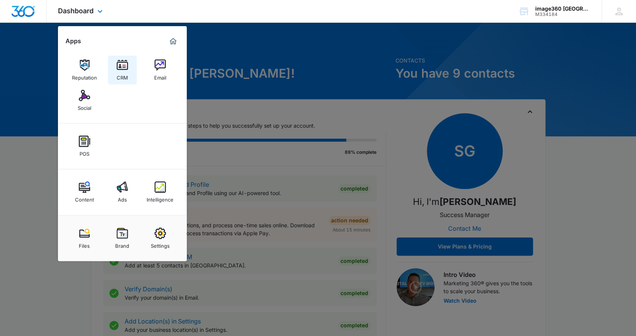 The width and height of the screenshot is (636, 336). Describe the element at coordinates (160, 192) in the screenshot. I see `a: Intelligence` at that location.